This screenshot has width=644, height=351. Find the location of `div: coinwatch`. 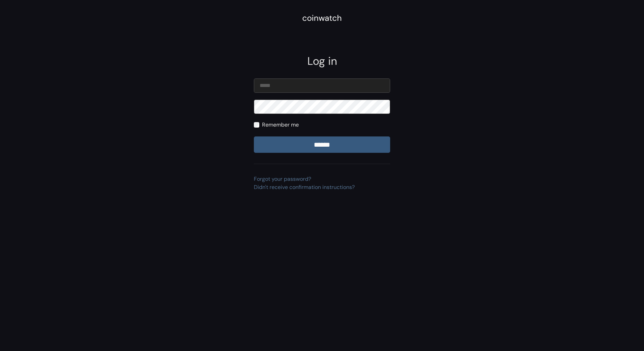

div: coinwatch is located at coordinates (322, 18).